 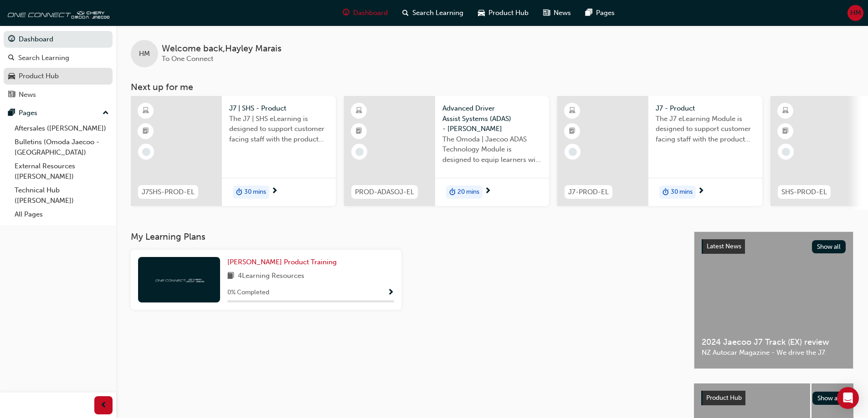 What do you see at coordinates (61, 214) in the screenshot?
I see `a: All Pages` at bounding box center [61, 214].